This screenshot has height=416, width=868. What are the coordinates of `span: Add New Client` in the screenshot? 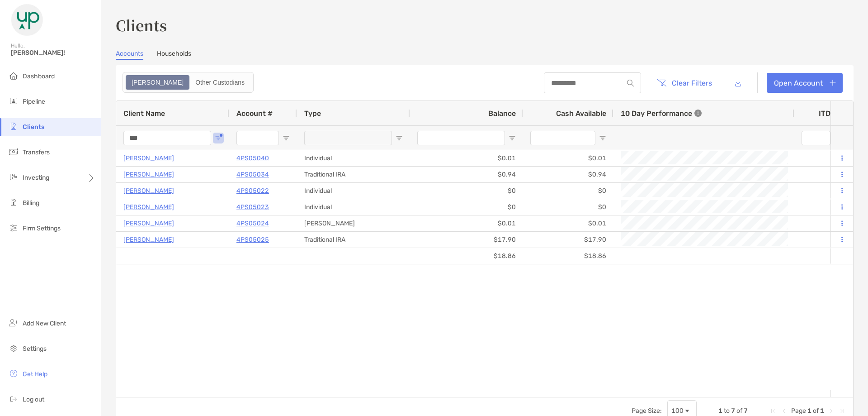 It's located at (44, 323).